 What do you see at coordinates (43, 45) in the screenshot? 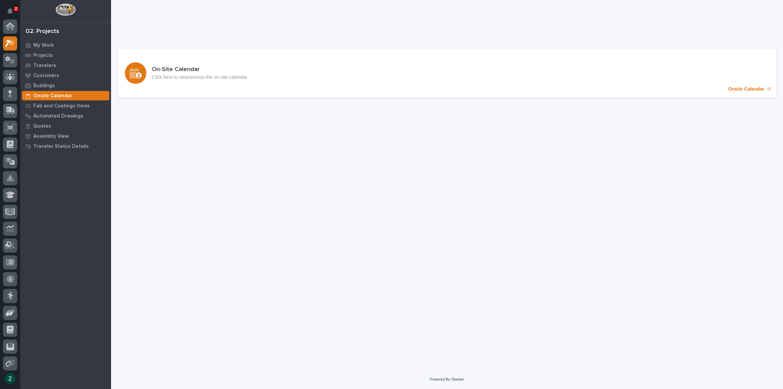
I see `p: My Work` at bounding box center [43, 45].